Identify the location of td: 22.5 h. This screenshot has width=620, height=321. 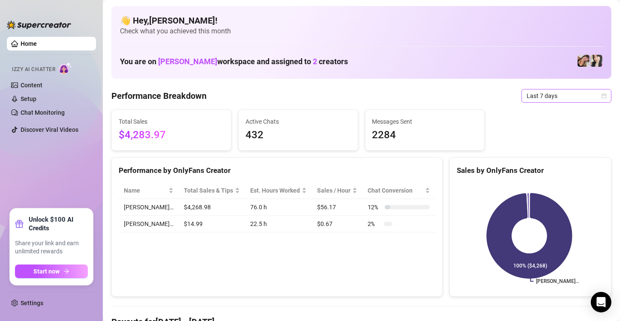
(278, 224).